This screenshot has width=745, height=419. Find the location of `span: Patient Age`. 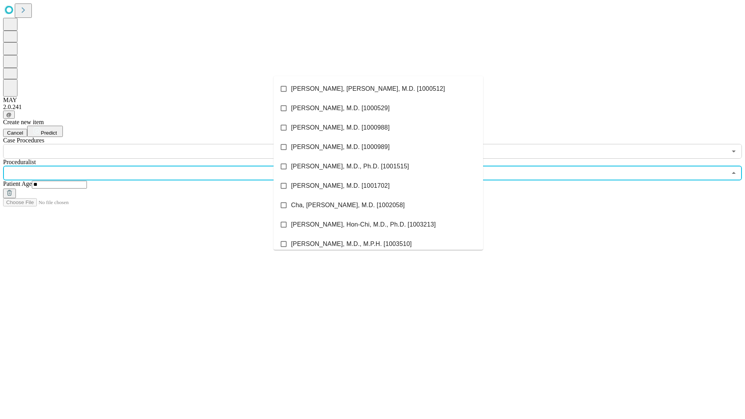

span: Patient Age is located at coordinates (17, 183).